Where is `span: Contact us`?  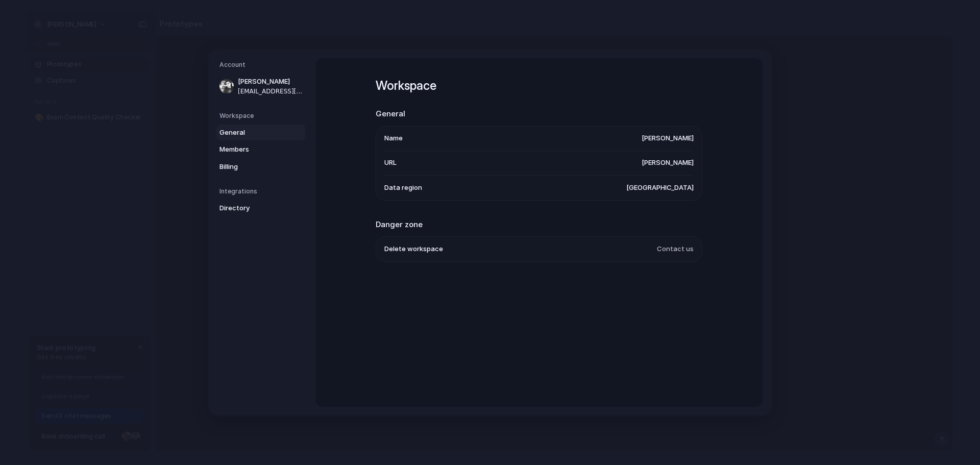
span: Contact us is located at coordinates (675, 249).